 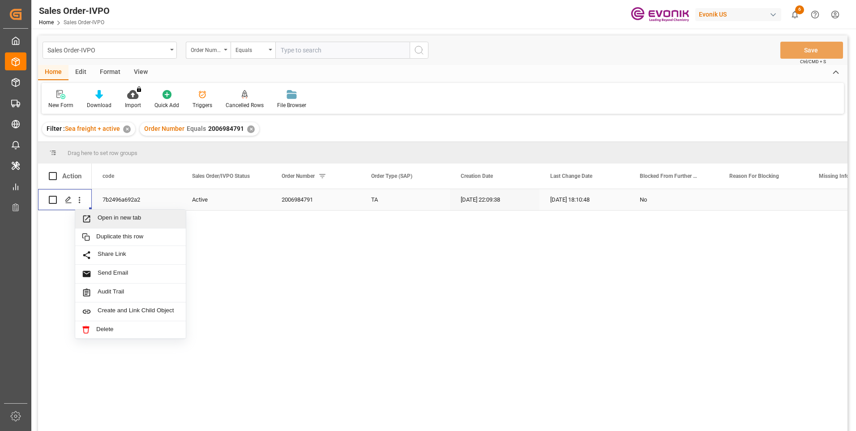 I want to click on span: code, so click(x=108, y=176).